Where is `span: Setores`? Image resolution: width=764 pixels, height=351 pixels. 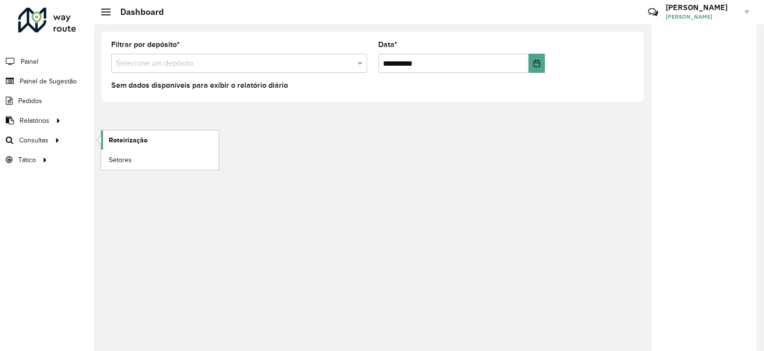
span: Setores is located at coordinates (120, 160).